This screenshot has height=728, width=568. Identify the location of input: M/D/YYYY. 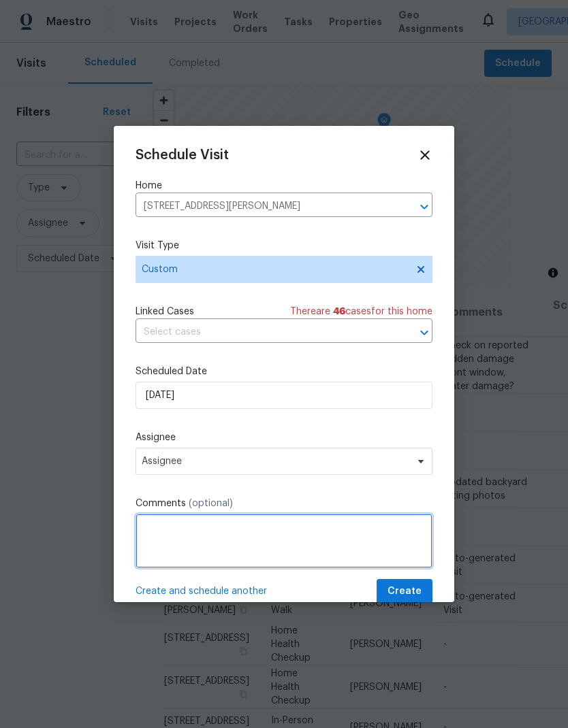
(284, 395).